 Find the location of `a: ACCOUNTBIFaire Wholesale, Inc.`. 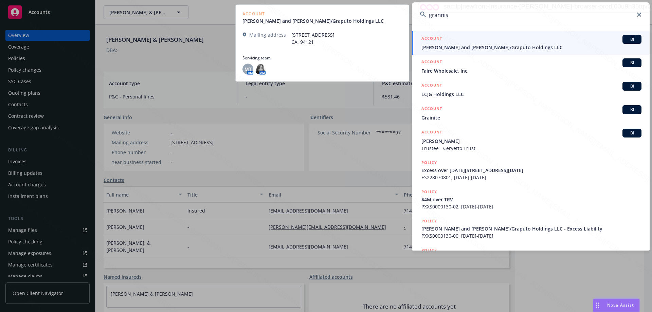

a: ACCOUNTBIFaire Wholesale, Inc. is located at coordinates (531, 66).